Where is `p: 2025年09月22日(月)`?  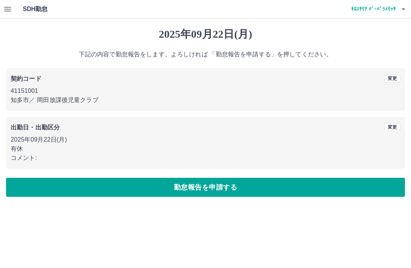 p: 2025年09月22日(月) is located at coordinates (205, 140).